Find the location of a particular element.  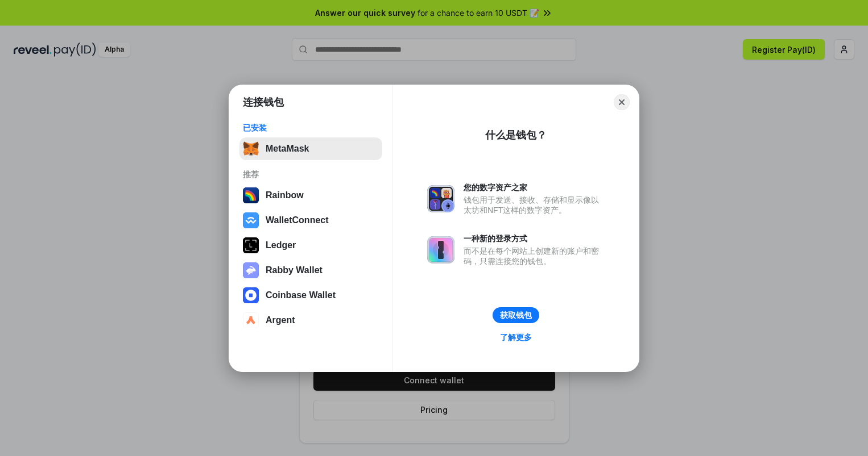

button: Ledger is located at coordinates (311, 246).